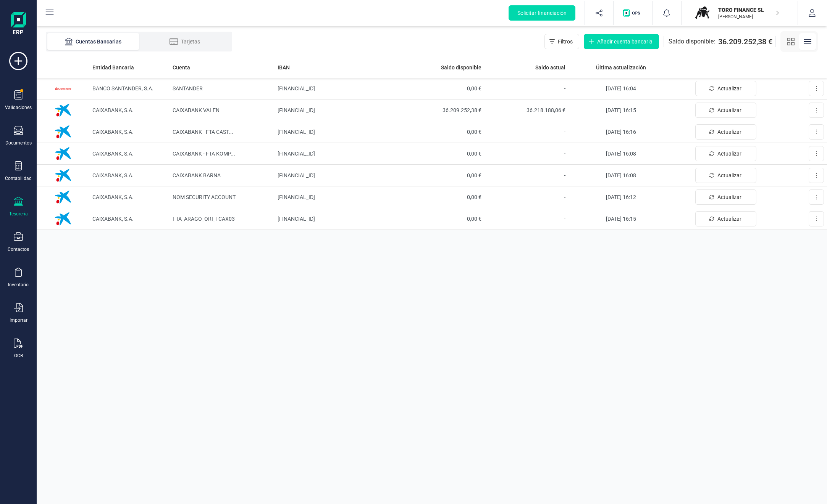 This screenshot has height=504, width=827. What do you see at coordinates (18, 320) in the screenshot?
I see `div: Importar` at bounding box center [18, 320].